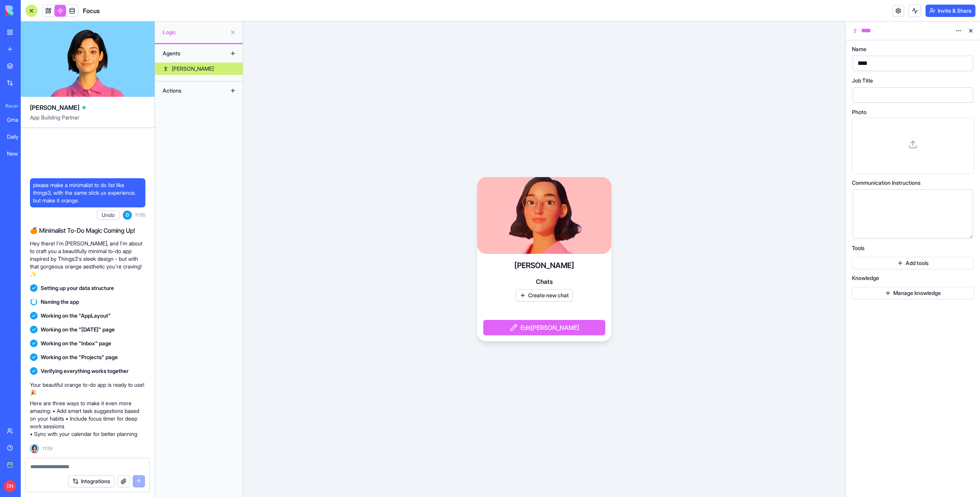 The width and height of the screenshot is (980, 497). Describe the element at coordinates (10, 486) in the screenshot. I see `span: DN` at that location.